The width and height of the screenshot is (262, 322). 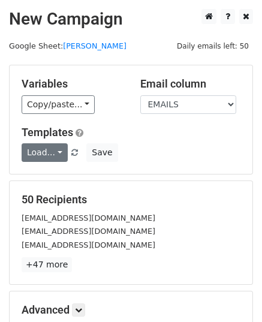 What do you see at coordinates (47, 265) in the screenshot?
I see `a: +47 more` at bounding box center [47, 265].